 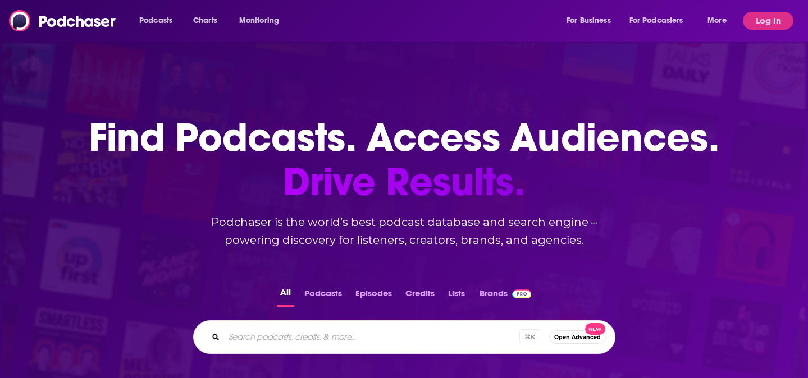 What do you see at coordinates (373, 296) in the screenshot?
I see `button: Episodes` at bounding box center [373, 296].